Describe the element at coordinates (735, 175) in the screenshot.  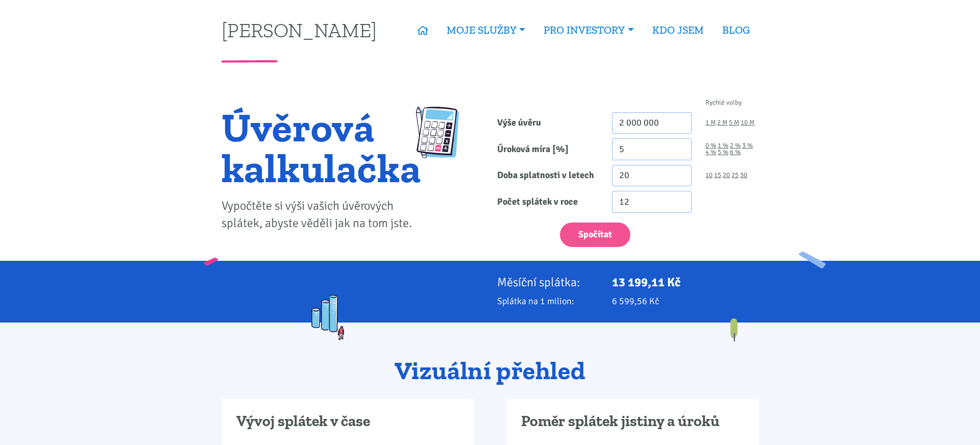
I see `a: 25` at that location.